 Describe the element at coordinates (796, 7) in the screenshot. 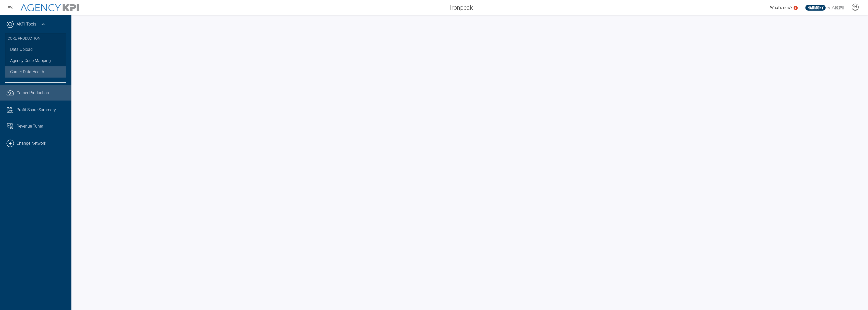

I see `text: 5` at that location.